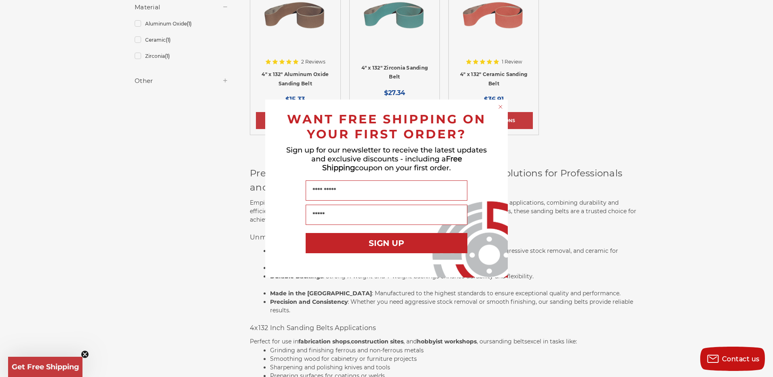 Image resolution: width=773 pixels, height=377 pixels. What do you see at coordinates (386, 126) in the screenshot?
I see `span: WANT FREE SHIPPING ON YOUR FIRST ORDER?` at bounding box center [386, 126].